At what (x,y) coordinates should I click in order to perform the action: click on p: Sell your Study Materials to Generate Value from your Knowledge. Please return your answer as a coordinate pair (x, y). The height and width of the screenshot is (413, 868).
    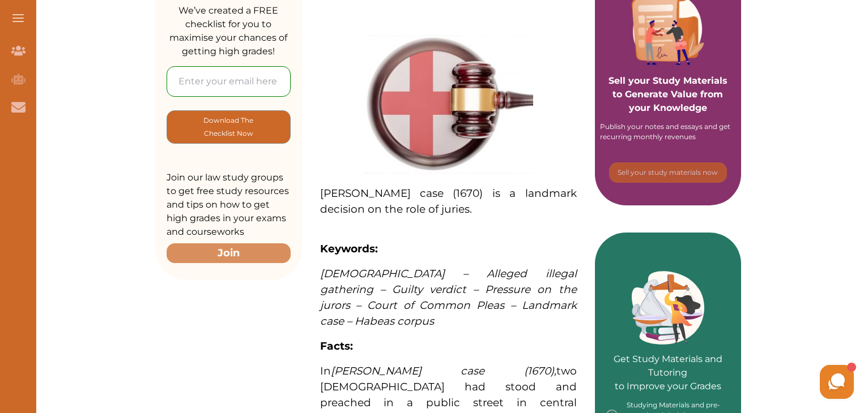
    Looking at the image, I should click on (668, 79).